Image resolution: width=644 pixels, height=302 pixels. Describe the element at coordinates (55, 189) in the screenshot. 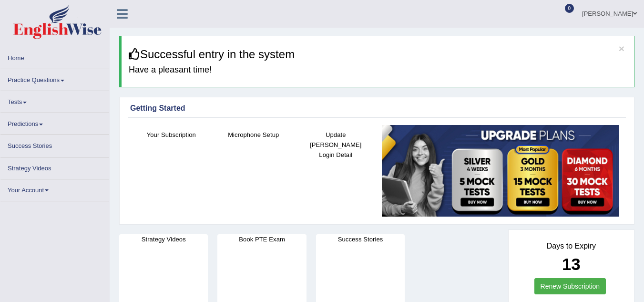

I see `a: Your Account` at that location.